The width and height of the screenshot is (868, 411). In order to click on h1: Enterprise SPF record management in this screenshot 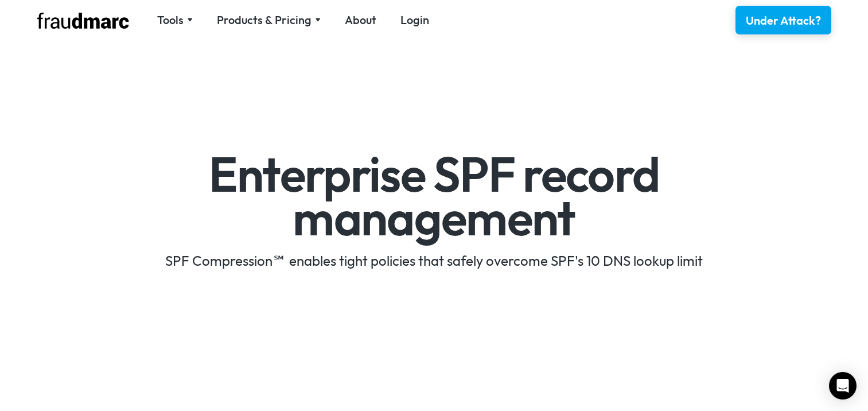, I will do `click(434, 196)`.